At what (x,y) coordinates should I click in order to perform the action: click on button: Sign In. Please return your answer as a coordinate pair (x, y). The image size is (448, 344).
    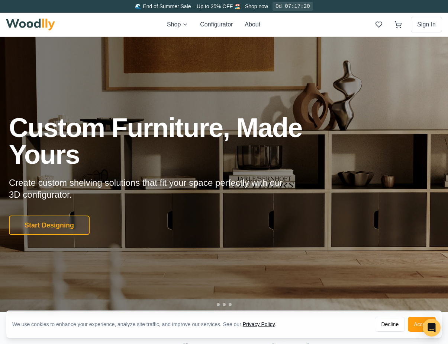
    Looking at the image, I should click on (427, 25).